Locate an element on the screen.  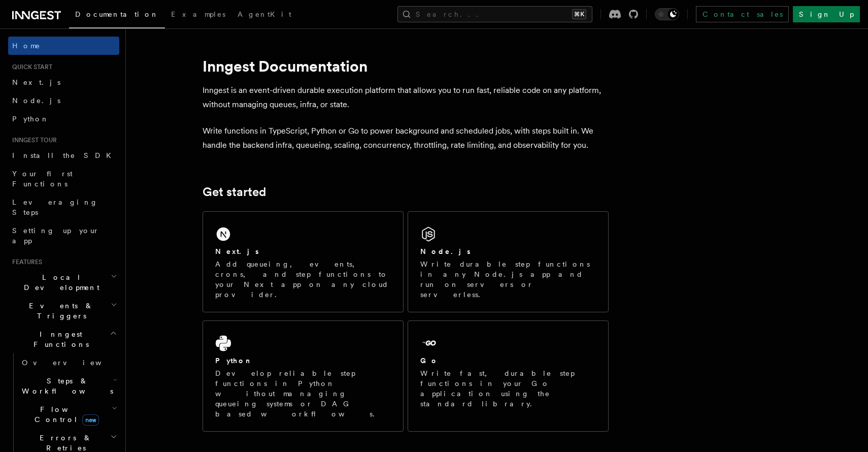
p: Write fast, durable step functions in your Go application using the standard library. is located at coordinates (508, 388).